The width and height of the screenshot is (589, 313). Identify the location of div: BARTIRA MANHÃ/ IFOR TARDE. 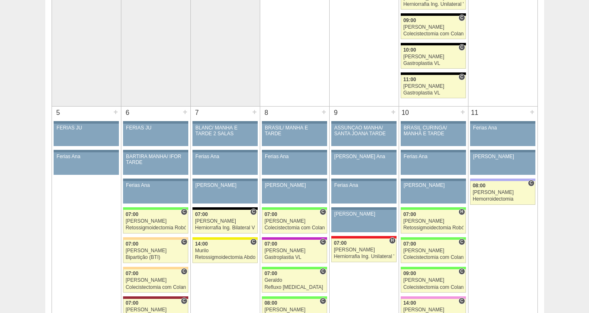
(155, 159).